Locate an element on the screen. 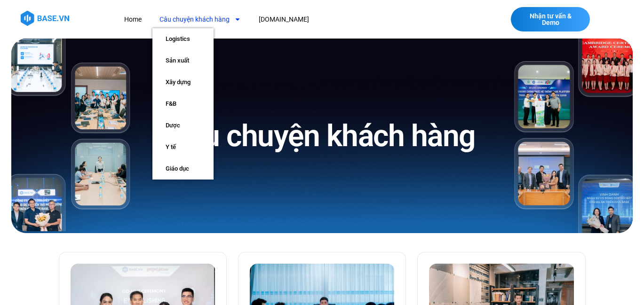 This screenshot has height=305, width=644. nav: Menu is located at coordinates (289, 19).